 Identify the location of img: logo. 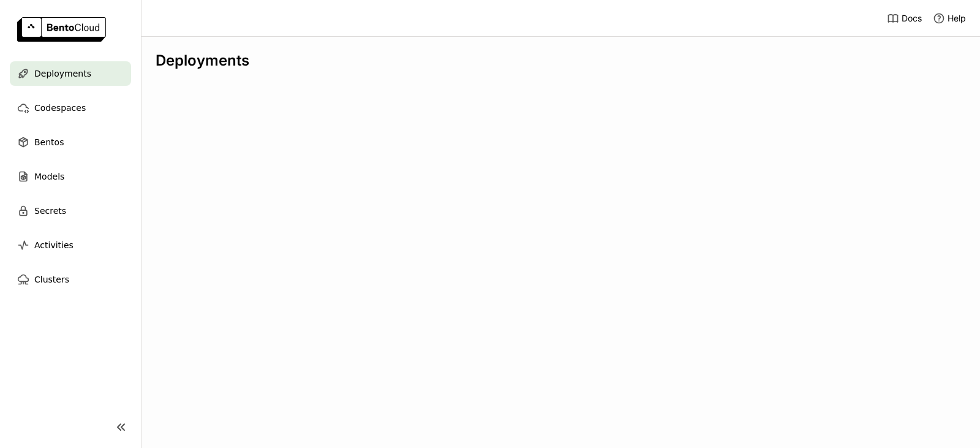
(61, 29).